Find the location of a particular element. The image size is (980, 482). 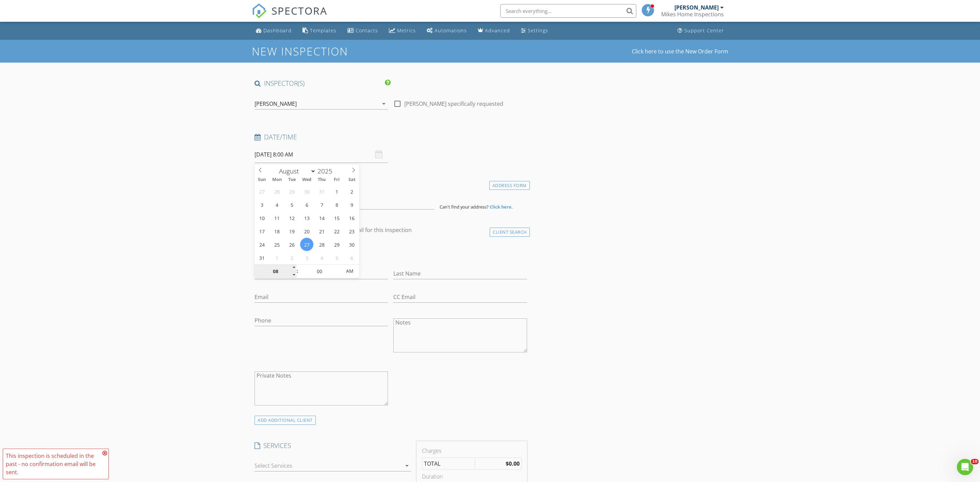

span: July 30, 2025 is located at coordinates (306, 191).